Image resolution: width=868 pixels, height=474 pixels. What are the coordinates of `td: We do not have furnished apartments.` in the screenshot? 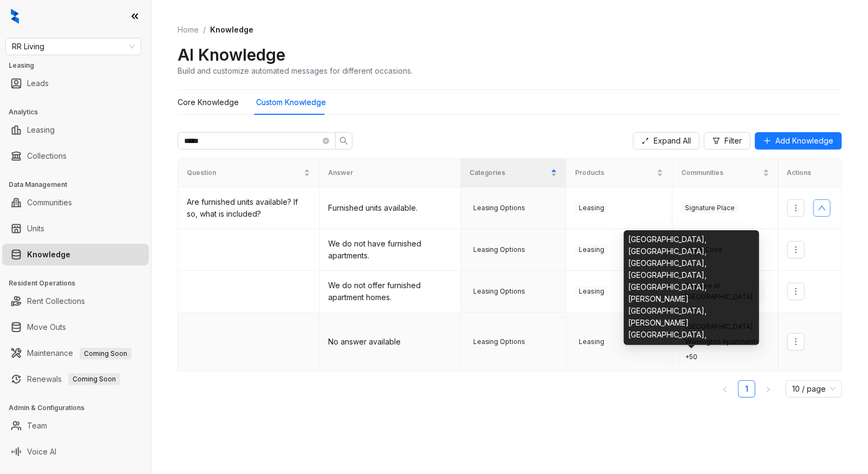 It's located at (390, 250).